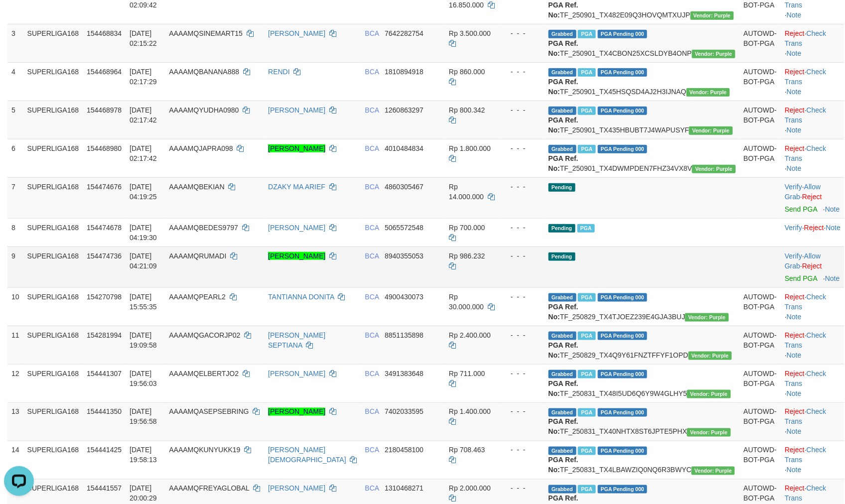 The image size is (845, 504). What do you see at coordinates (296, 187) in the screenshot?
I see `a: DZAKY MA ARIEF` at bounding box center [296, 187].